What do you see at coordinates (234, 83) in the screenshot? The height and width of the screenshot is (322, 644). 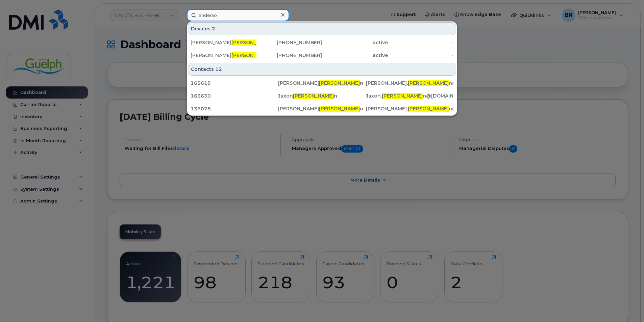 I see `div: 165615` at bounding box center [234, 83].